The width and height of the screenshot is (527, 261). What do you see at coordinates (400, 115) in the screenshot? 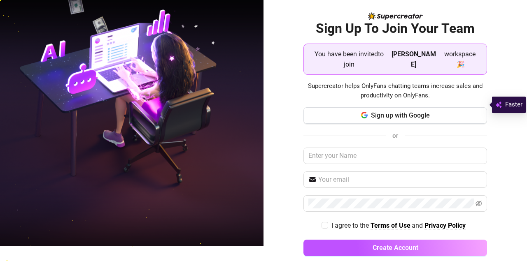
I see `span: Sign up with Google` at bounding box center [400, 115].